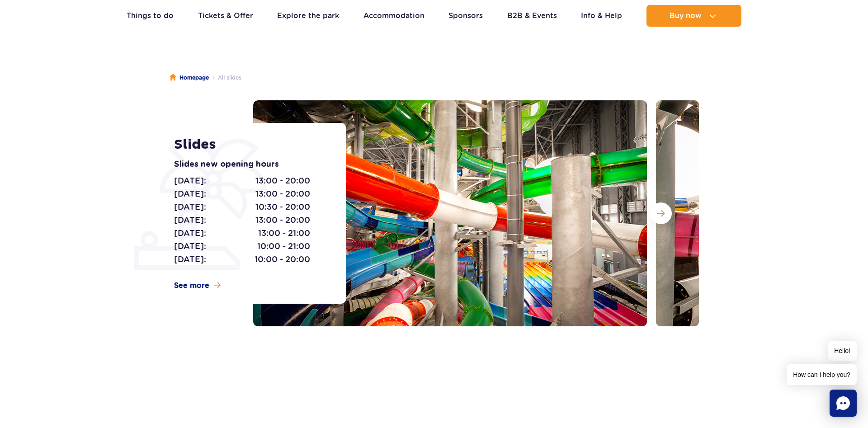 This screenshot has height=428, width=868. I want to click on a: Explore the park, so click(308, 16).